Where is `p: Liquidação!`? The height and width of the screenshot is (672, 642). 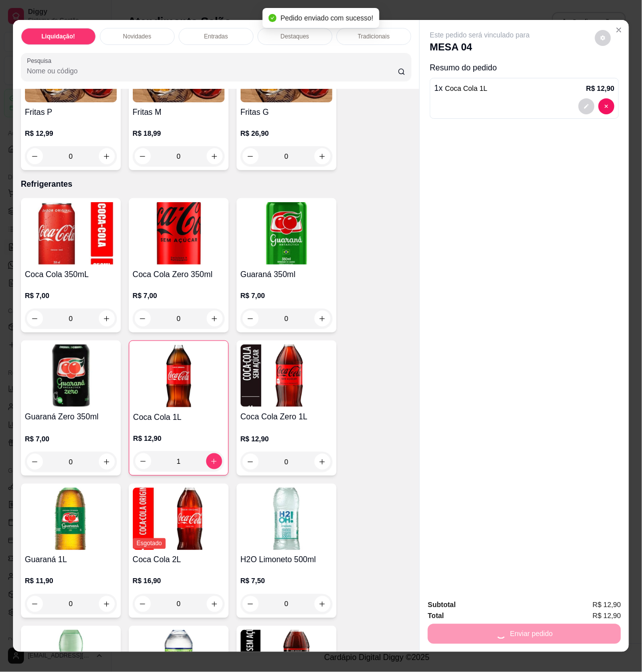
p: Liquidação! is located at coordinates (58, 36).